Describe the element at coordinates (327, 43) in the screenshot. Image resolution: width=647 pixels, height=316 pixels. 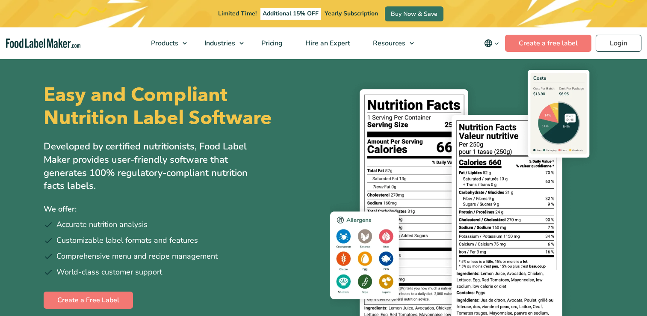
I see `span: Hire an Expert` at that location.